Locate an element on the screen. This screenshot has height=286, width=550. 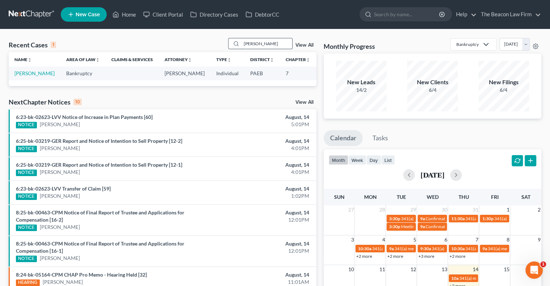
span: 7 is located at coordinates (476, 240).